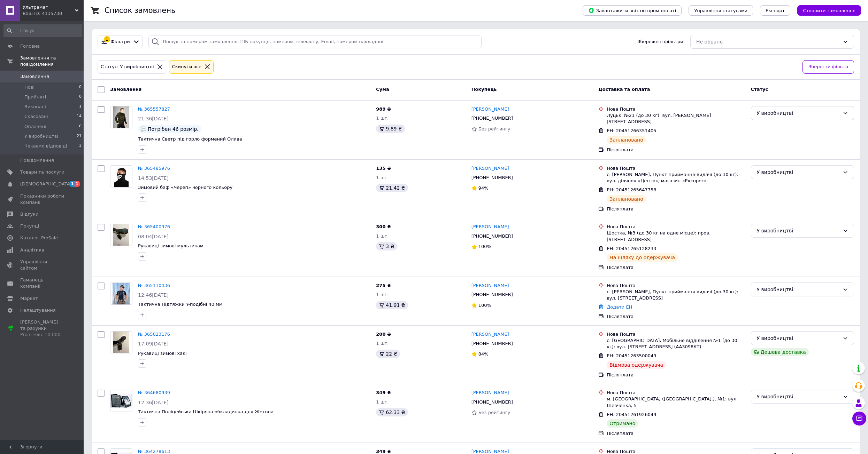 The width and height of the screenshot is (868, 454). Describe the element at coordinates (46, 146) in the screenshot. I see `span: Чекаємо відповіді` at that location.